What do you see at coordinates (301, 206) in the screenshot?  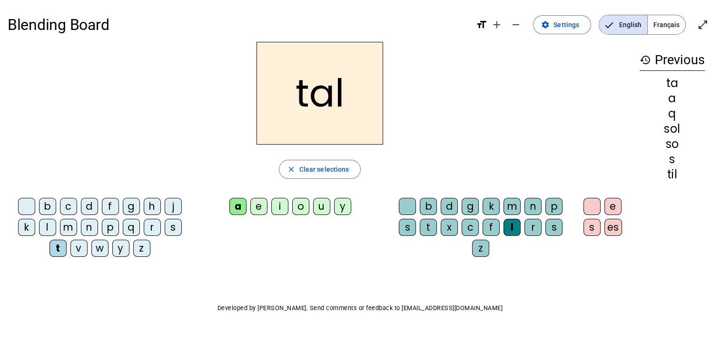 I see `div: o` at bounding box center [301, 206].